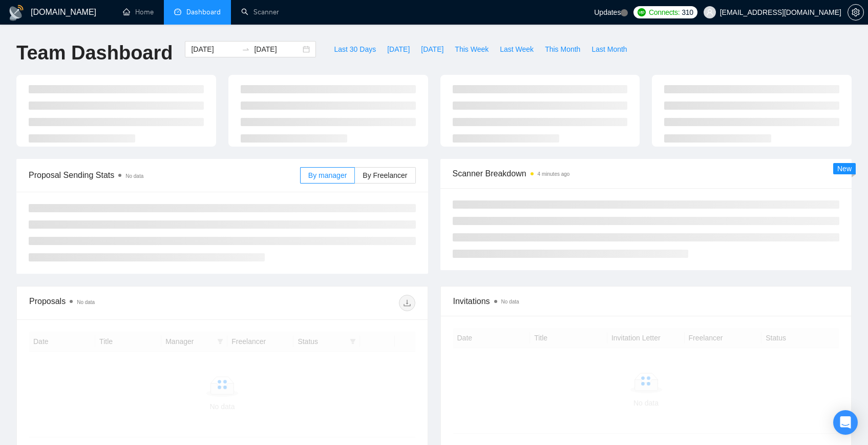 This screenshot has height=445, width=868. Describe the element at coordinates (260, 12) in the screenshot. I see `a: searchScanner` at that location.